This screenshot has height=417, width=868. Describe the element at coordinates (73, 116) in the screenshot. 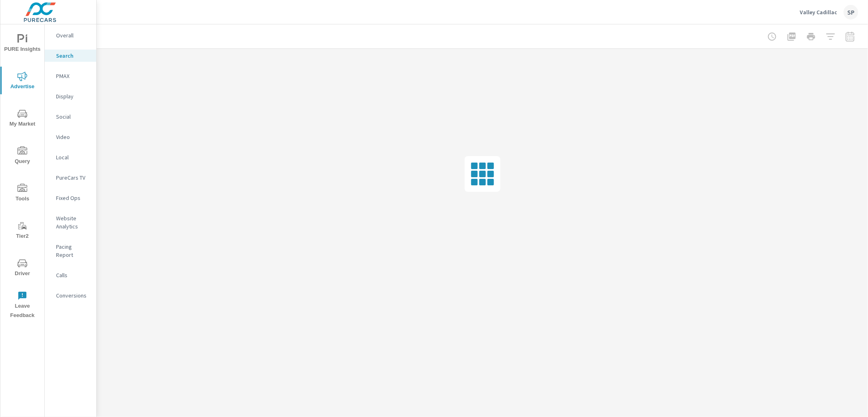

I see `p: Social` at that location.